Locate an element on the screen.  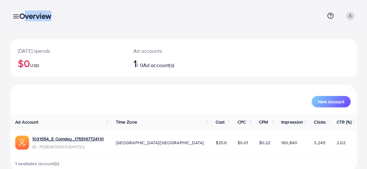
img: ic-ads-acc.e4c84228.svg is located at coordinates (22, 142).